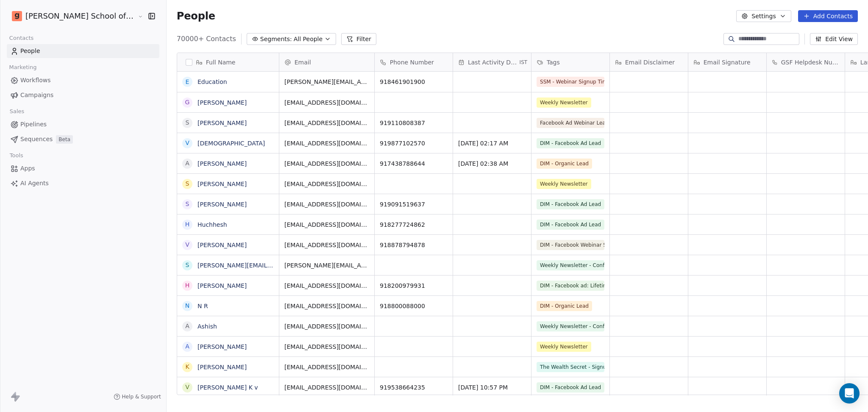 Image resolution: width=868 pixels, height=412 pixels. Describe the element at coordinates (212, 81) in the screenshot. I see `a: Education` at that location.